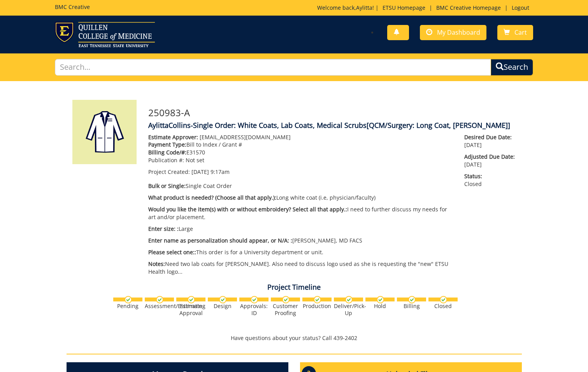  Describe the element at coordinates (294, 287) in the screenshot. I see `h4: Project Timeline` at that location.